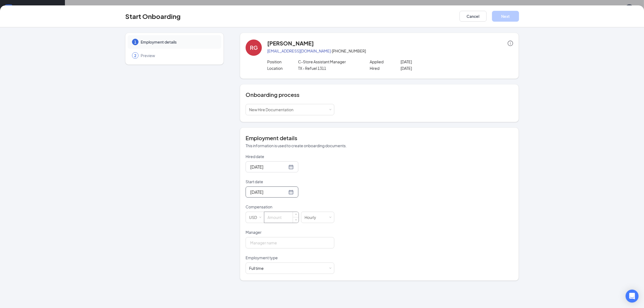  Describe the element at coordinates (290, 207) in the screenshot. I see `p: Compensation` at that location.